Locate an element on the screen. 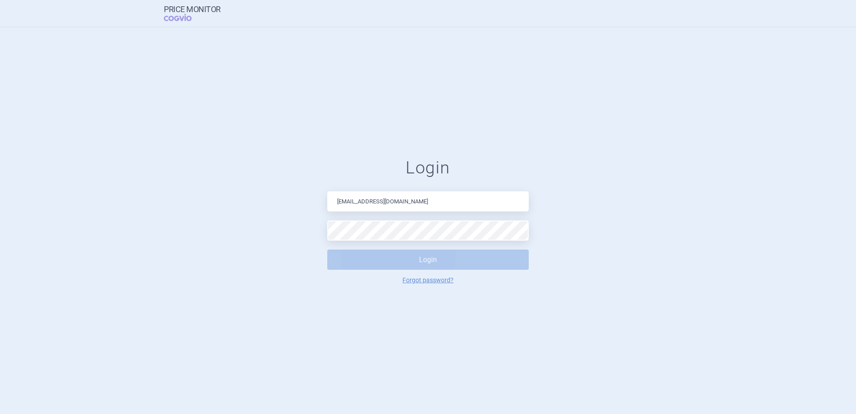 This screenshot has width=856, height=414. a: Price MonitorCOGVIO is located at coordinates (192, 13).